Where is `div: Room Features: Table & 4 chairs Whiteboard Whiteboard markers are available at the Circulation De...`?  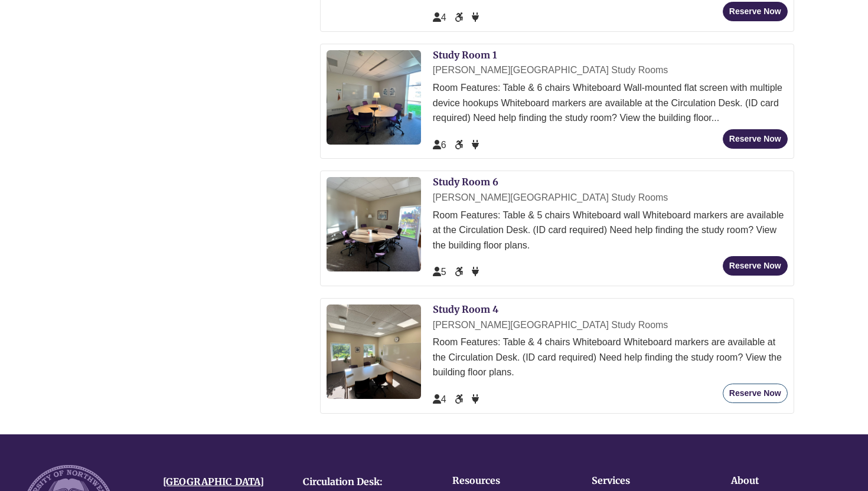
div: Room Features: Table & 4 chairs Whiteboard Whiteboard markers are available at the Circulation De... is located at coordinates (610, 357).